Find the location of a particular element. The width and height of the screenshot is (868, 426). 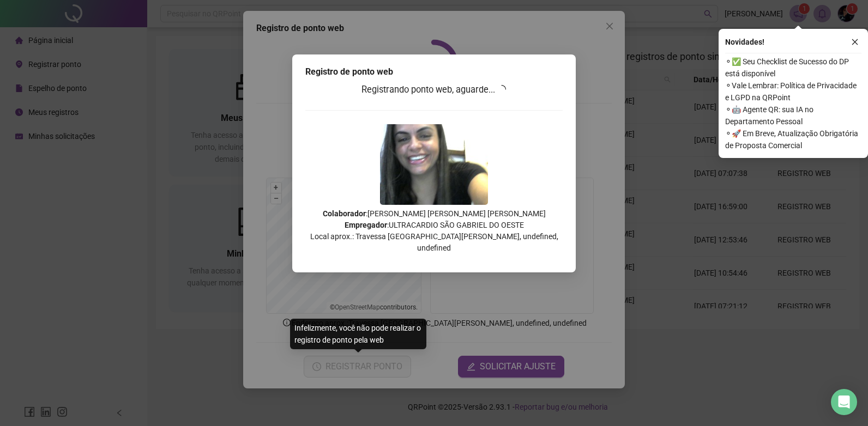

span: close is located at coordinates (855, 42).